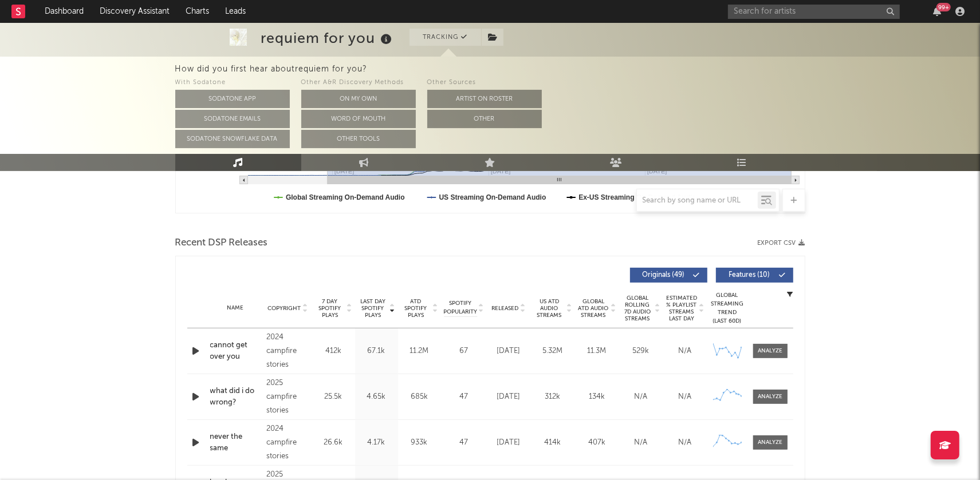 The height and width of the screenshot is (480, 980). I want to click on span: US ATD Audio Streams, so click(549, 308).